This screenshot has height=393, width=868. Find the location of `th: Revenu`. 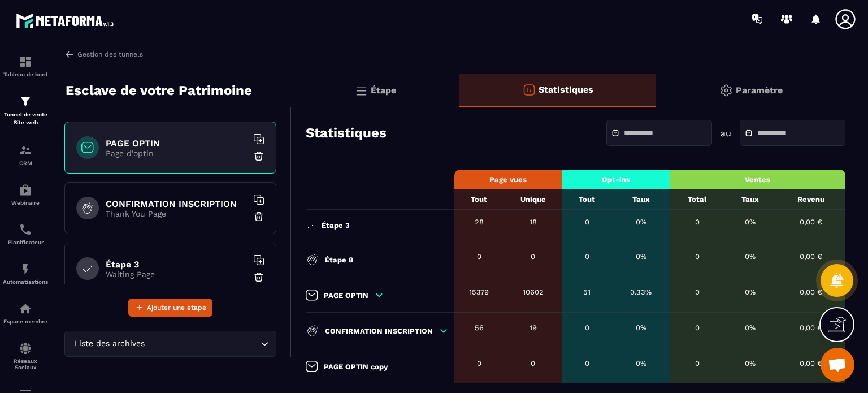

th: Revenu is located at coordinates (810, 200).